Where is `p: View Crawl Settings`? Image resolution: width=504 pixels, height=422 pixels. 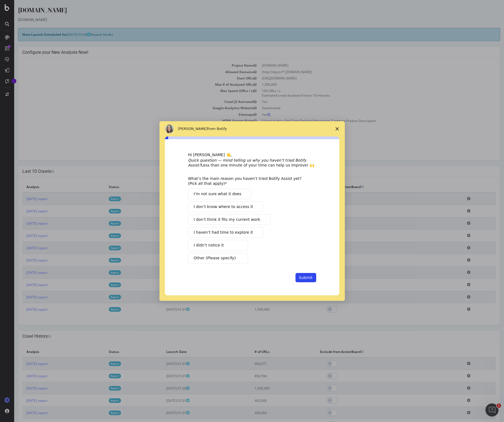 p: View Crawl Settings is located at coordinates (245, 138).